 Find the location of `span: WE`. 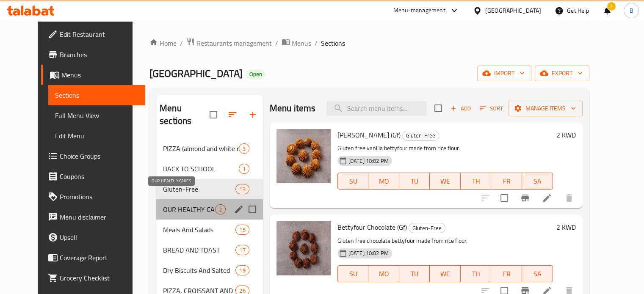

span: WE is located at coordinates (445, 181).